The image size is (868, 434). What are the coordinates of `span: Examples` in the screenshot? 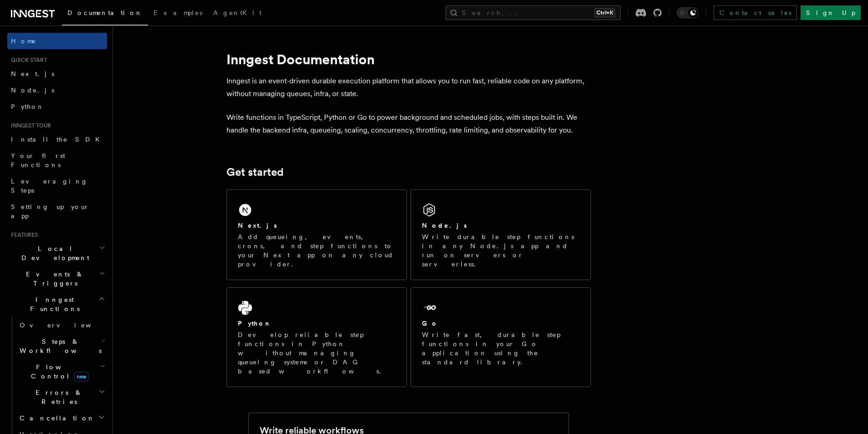 It's located at (177, 13).